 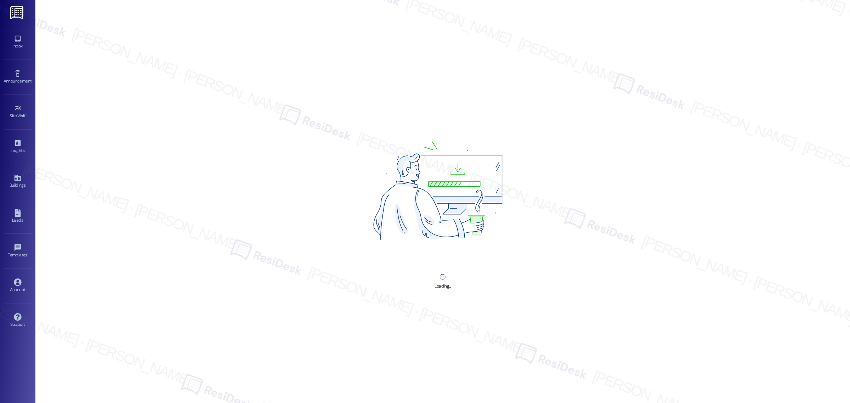 I want to click on a: Account, so click(x=18, y=286).